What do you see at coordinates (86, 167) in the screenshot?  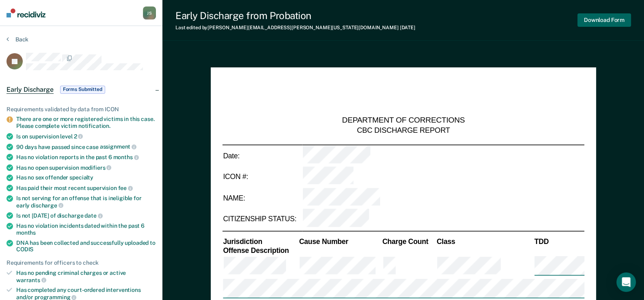 I see `div: Has no open supervision` at bounding box center [86, 167].